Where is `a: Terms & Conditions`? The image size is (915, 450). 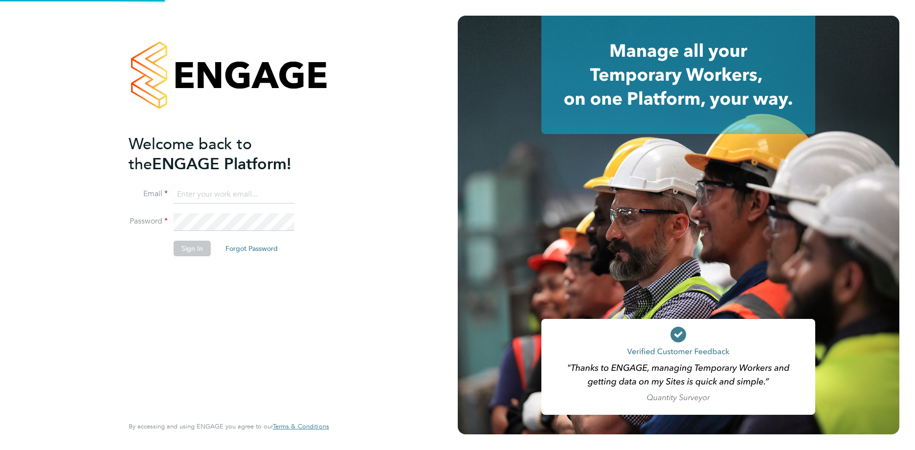 a: Terms & Conditions is located at coordinates (301, 426).